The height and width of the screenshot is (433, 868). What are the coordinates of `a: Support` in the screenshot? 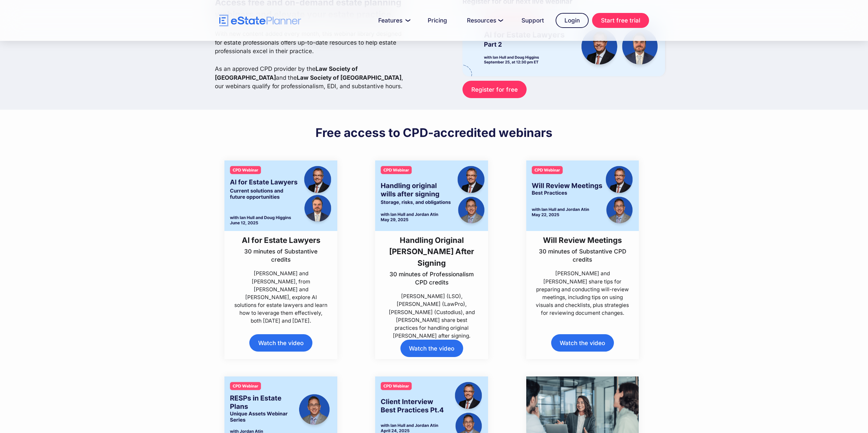 It's located at (533, 21).